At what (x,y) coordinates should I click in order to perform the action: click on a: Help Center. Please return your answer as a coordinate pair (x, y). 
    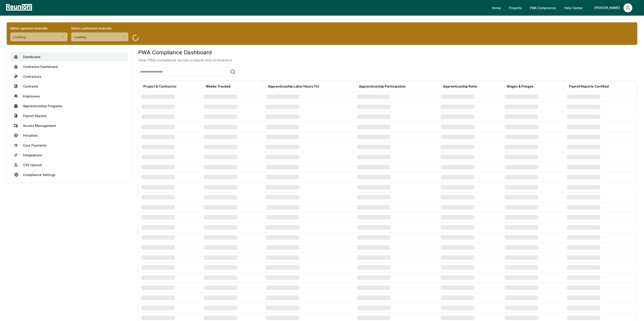
    Looking at the image, I should click on (573, 8).